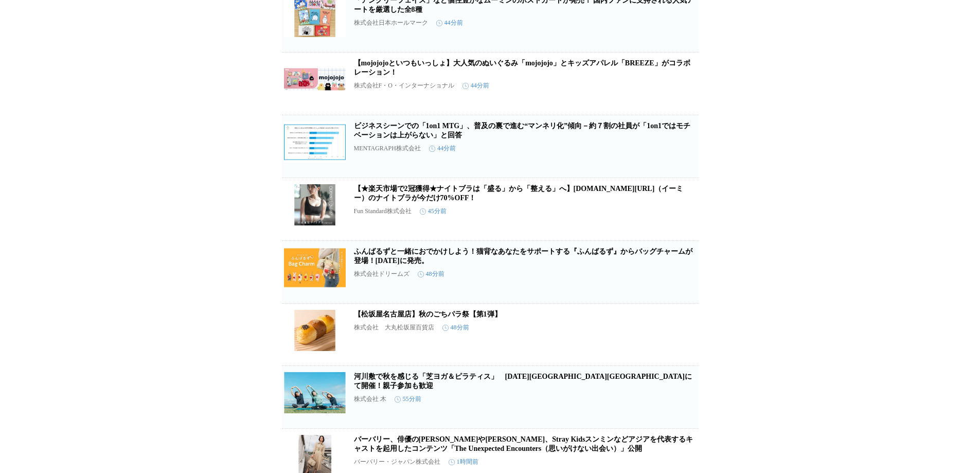 This screenshot has width=980, height=473. I want to click on img: ふんばるずと一緒におでかけしよう！猫背なあなたをサポートする『ふんばるず』からバッグチャームが登場！10月24日(金)に発売。, so click(315, 268).